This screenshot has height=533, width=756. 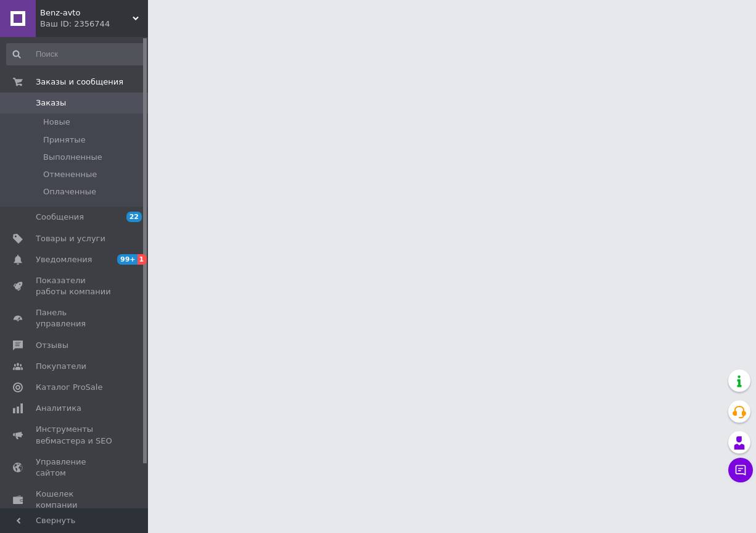 I want to click on span: 1, so click(x=143, y=259).